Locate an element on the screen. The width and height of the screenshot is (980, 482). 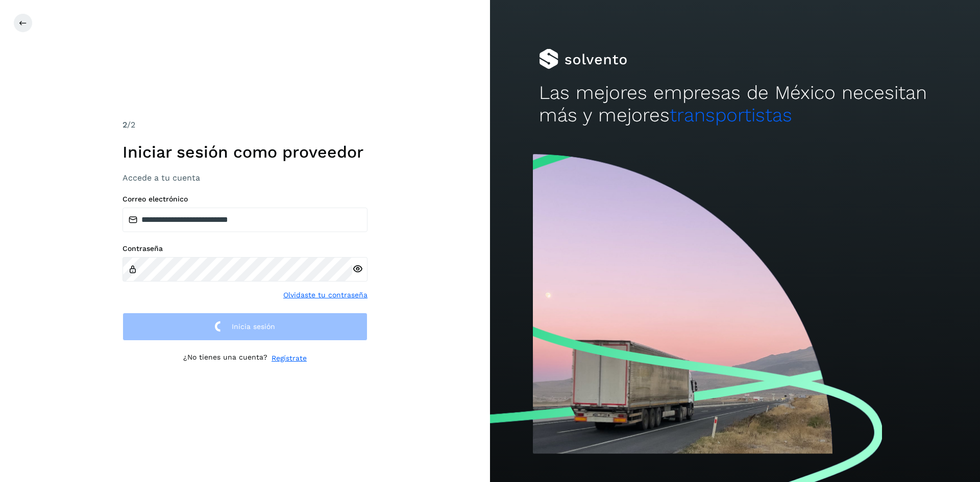
h1: Iniciar sesión como proveedor is located at coordinates (245, 152).